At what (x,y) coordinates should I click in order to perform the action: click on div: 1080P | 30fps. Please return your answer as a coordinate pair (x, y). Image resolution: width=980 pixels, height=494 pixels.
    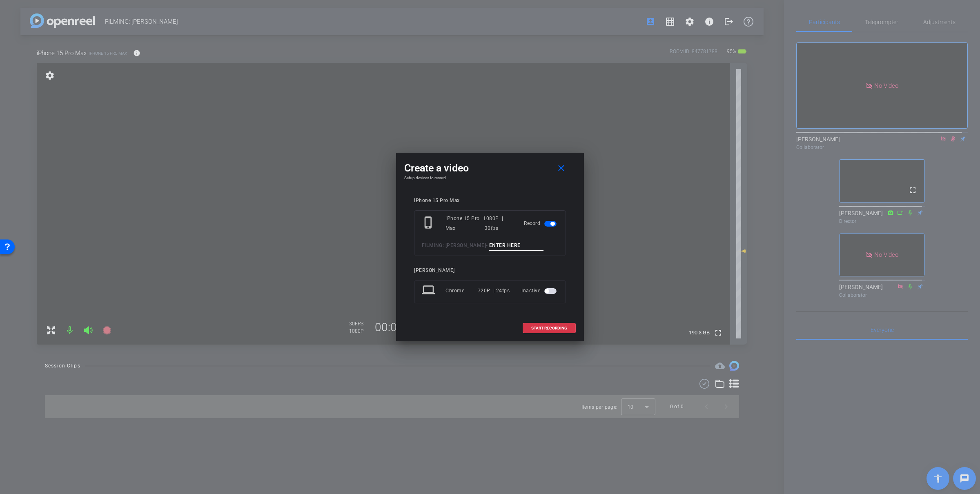
    Looking at the image, I should click on (498, 223).